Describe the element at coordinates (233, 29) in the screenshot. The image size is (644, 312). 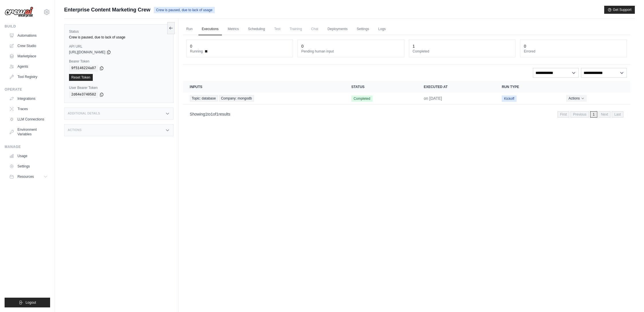
I see `a: Metrics` at that location.